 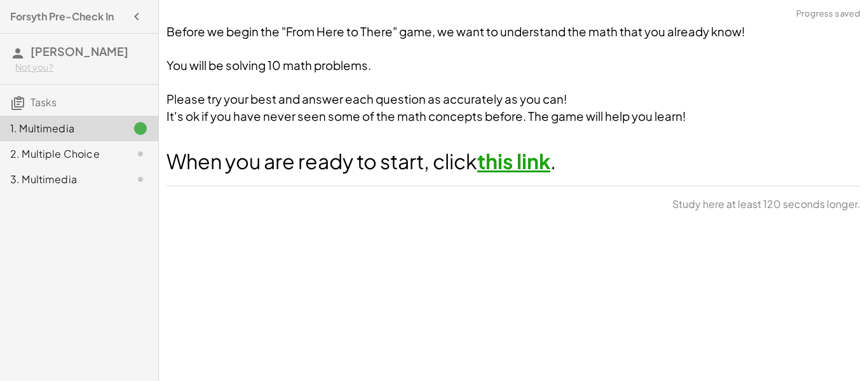 What do you see at coordinates (269, 65) in the screenshot?
I see `span: You will be solving 10 math problems.` at bounding box center [269, 65].